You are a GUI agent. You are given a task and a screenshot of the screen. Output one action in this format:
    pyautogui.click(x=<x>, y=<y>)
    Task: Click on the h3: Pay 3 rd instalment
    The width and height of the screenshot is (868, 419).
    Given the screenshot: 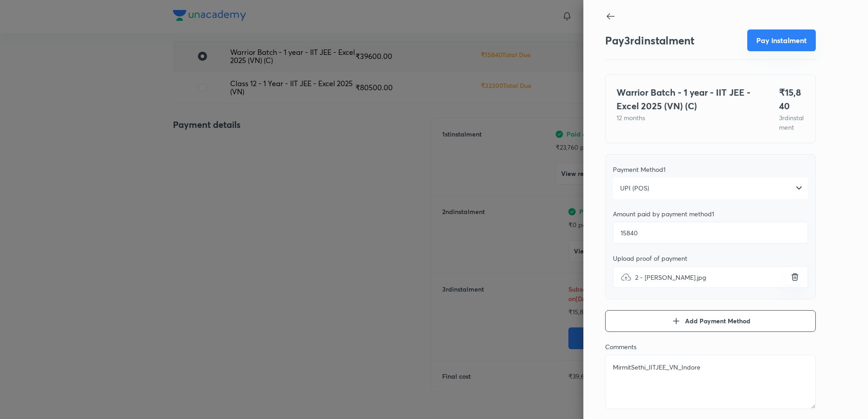 What is the action you would take?
    pyautogui.click(x=650, y=41)
    